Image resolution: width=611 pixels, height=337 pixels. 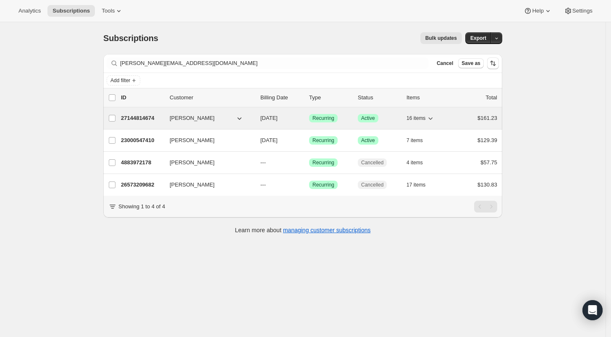 I want to click on span: Bulk updates, so click(x=441, y=38).